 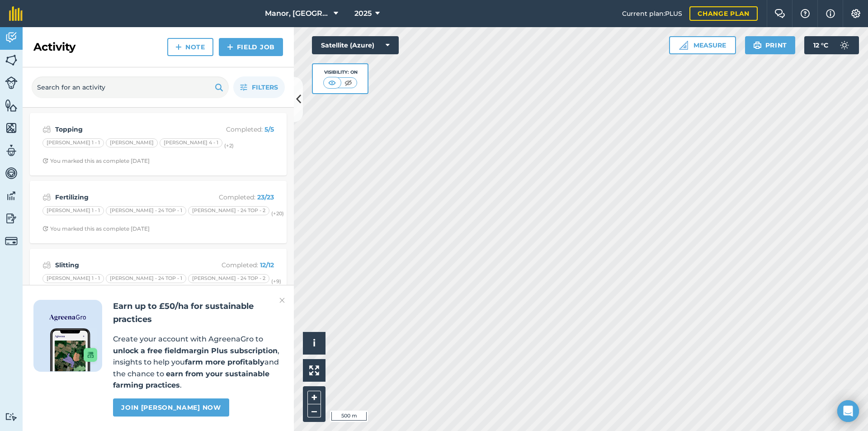 What do you see at coordinates (269, 130) in the screenshot?
I see `strong: 5 / 5` at bounding box center [269, 130].